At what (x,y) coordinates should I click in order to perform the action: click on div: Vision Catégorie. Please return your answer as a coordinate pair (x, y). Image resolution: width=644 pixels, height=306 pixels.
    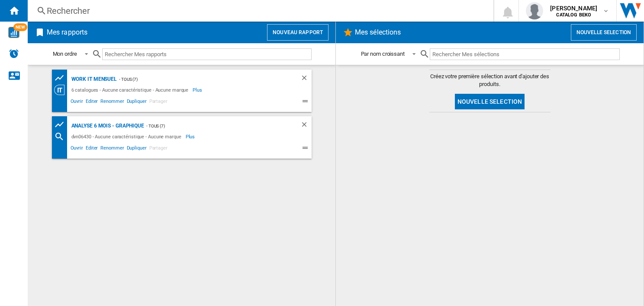
    Looking at the image, I should click on (62, 90).